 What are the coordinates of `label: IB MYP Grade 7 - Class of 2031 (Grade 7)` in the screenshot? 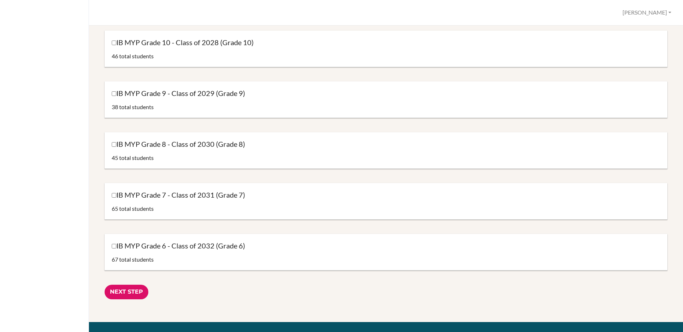 It's located at (178, 195).